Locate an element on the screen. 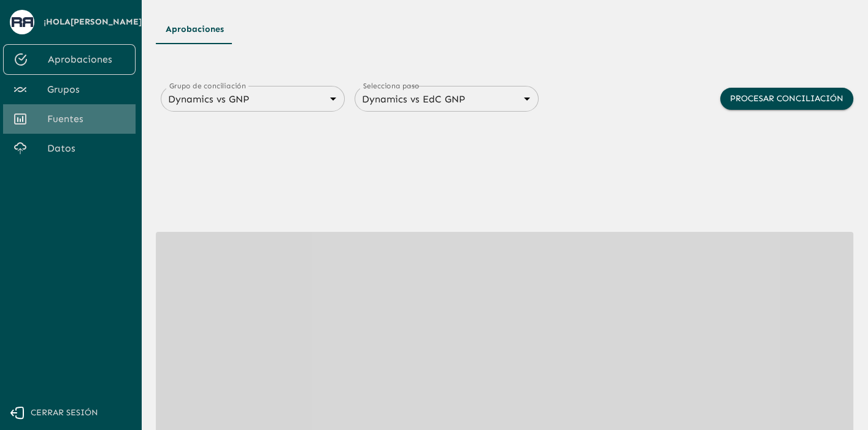 Image resolution: width=868 pixels, height=430 pixels. a: Fuentes is located at coordinates (69, 119).